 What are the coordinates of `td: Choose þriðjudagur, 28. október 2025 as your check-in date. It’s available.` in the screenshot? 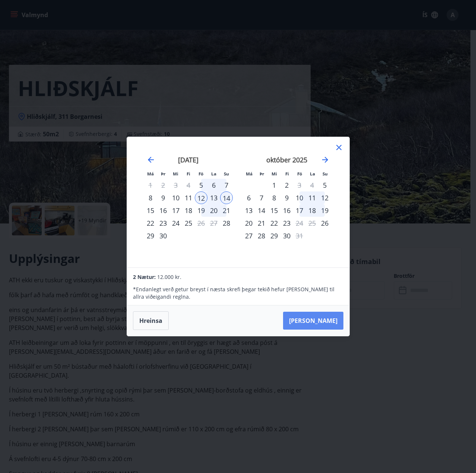 It's located at (261, 236).